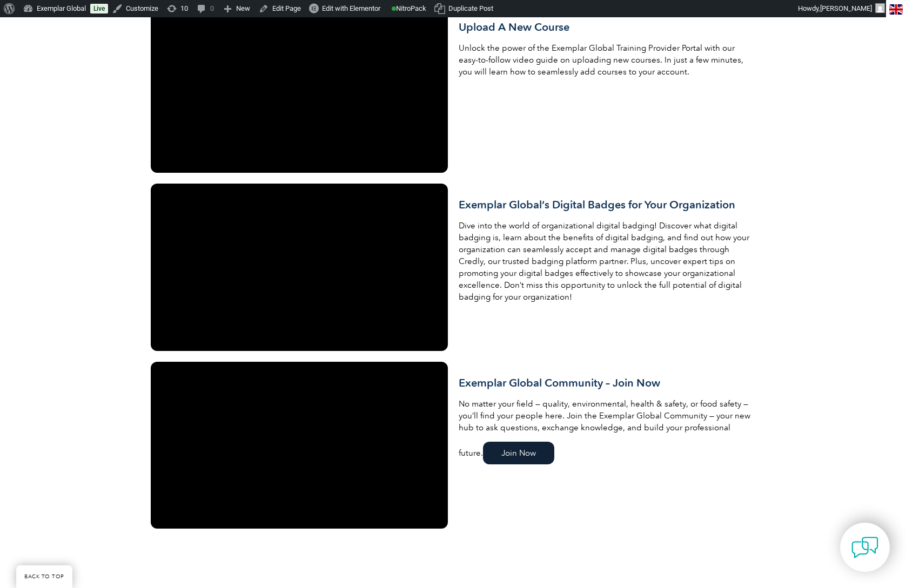 Image resolution: width=906 pixels, height=588 pixels. What do you see at coordinates (351, 9) in the screenshot?
I see `span: Edit with Elementor` at bounding box center [351, 9].